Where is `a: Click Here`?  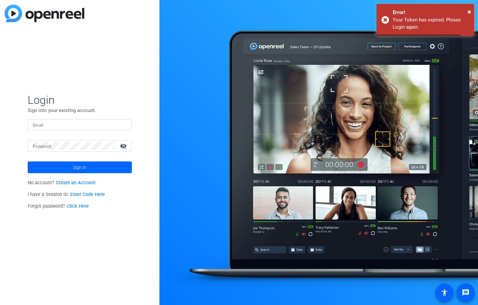 a: Click Here is located at coordinates (78, 206).